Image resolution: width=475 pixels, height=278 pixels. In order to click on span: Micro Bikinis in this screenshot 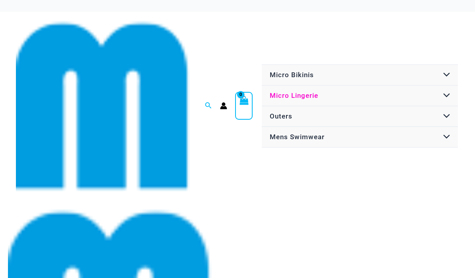, I will do `click(292, 75)`.